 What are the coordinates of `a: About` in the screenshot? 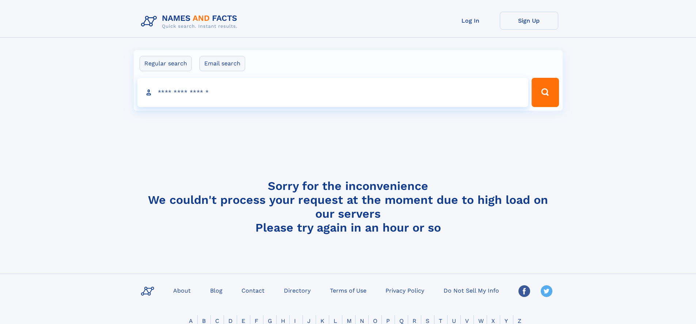 It's located at (182, 290).